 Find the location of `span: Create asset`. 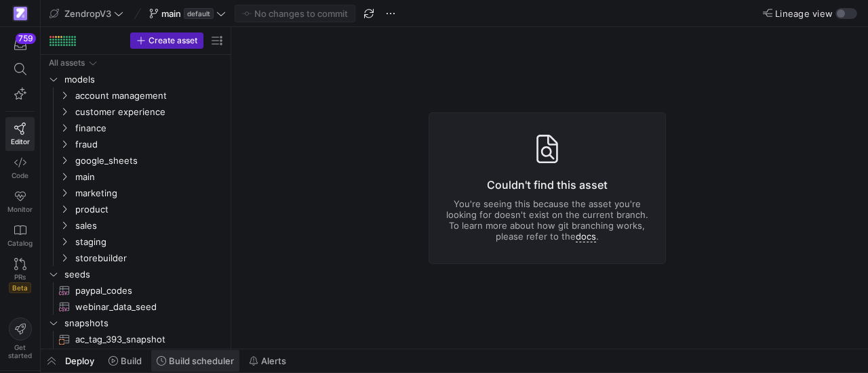

span: Create asset is located at coordinates (173, 40).